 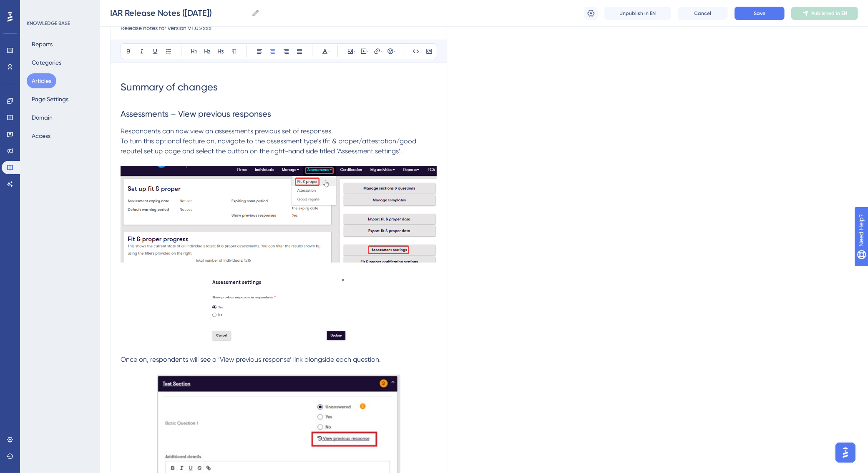 I want to click on button: Published in EN, so click(x=824, y=13).